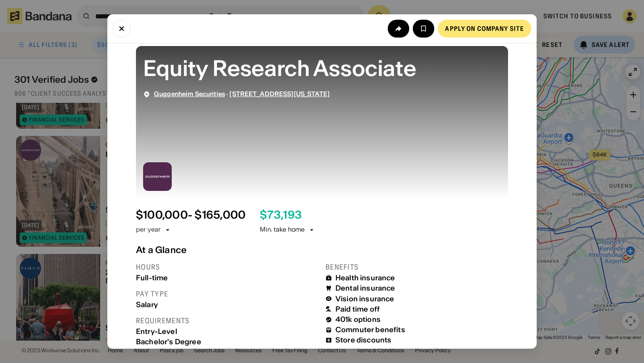 This screenshot has height=363, width=644. What do you see at coordinates (227, 304) in the screenshot?
I see `div: Salary` at bounding box center [227, 304].